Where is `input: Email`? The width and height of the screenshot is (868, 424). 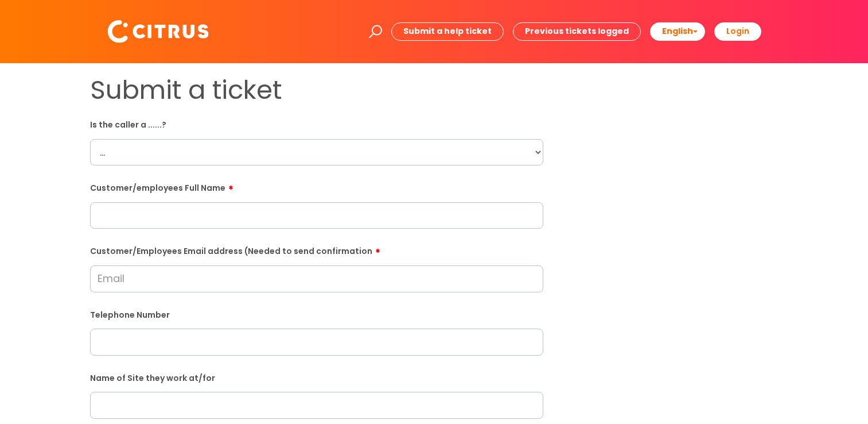
input: Email is located at coordinates (317, 278).